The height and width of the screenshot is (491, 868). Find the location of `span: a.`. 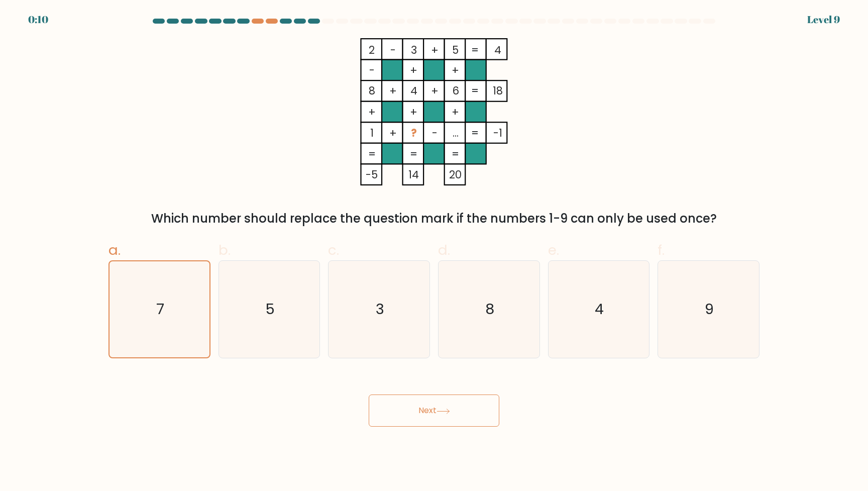

span: a. is located at coordinates (114, 250).